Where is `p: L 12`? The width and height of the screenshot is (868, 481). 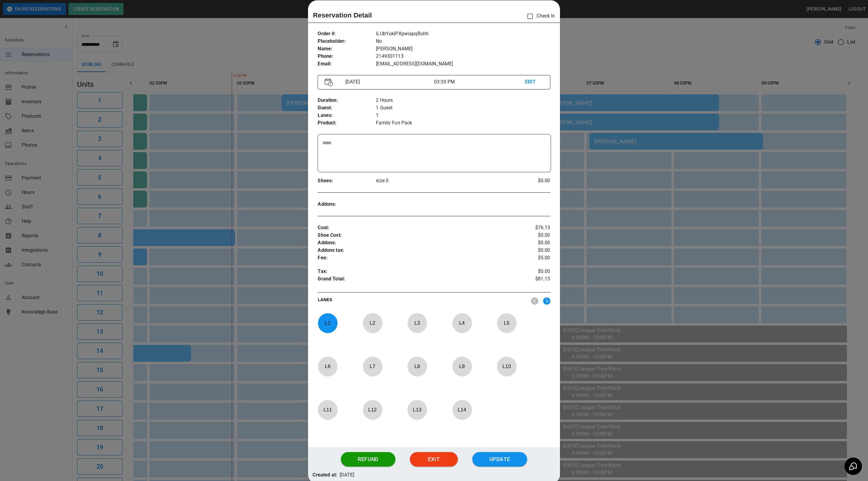
p: L 12 is located at coordinates (373, 410).